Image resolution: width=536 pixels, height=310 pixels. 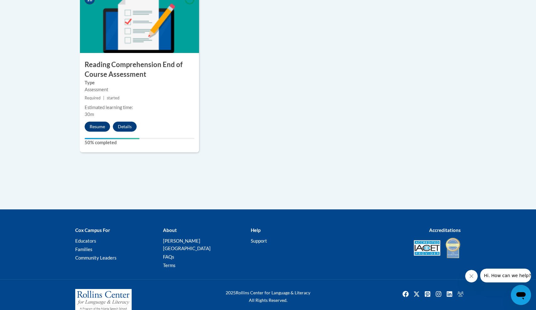 What do you see at coordinates (449, 294) in the screenshot?
I see `a: Linkedin` at bounding box center [449, 294].